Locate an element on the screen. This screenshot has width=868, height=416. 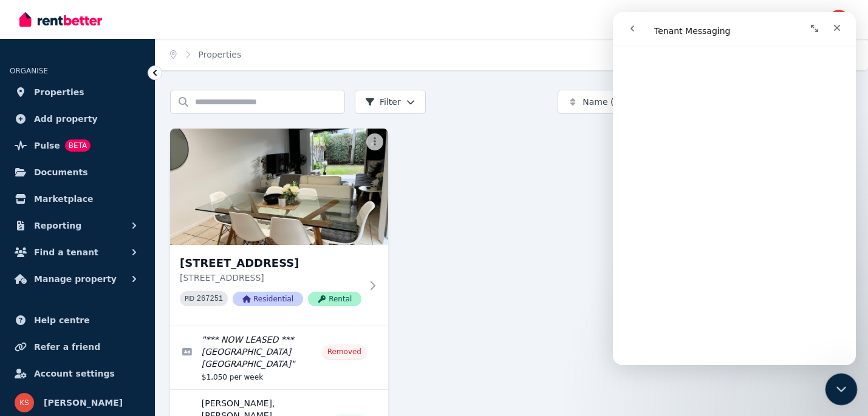
div: Domain Overview is located at coordinates (77, 75).